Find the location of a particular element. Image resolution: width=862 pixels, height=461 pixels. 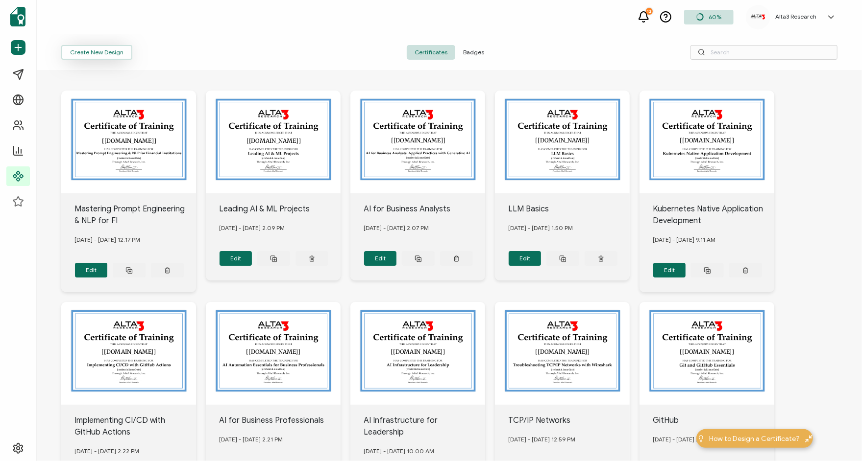

div: Mastering Prompt Engineering & NLP for FI is located at coordinates (136, 215).